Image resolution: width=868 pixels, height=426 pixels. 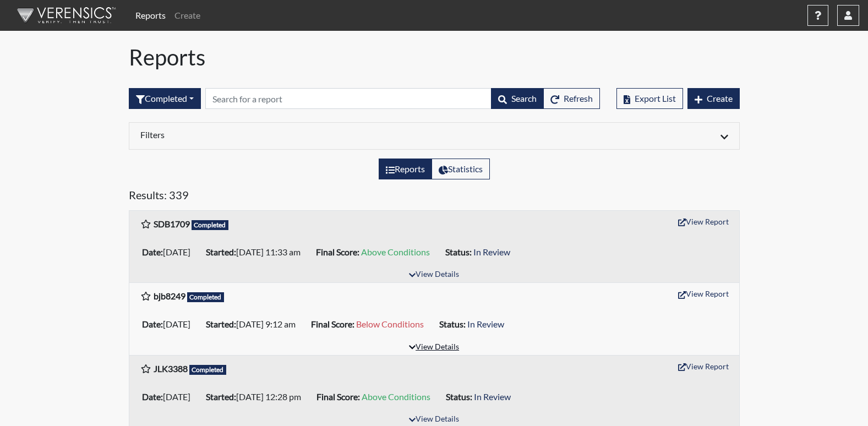 What do you see at coordinates (720, 98) in the screenshot?
I see `span: Create` at bounding box center [720, 98].